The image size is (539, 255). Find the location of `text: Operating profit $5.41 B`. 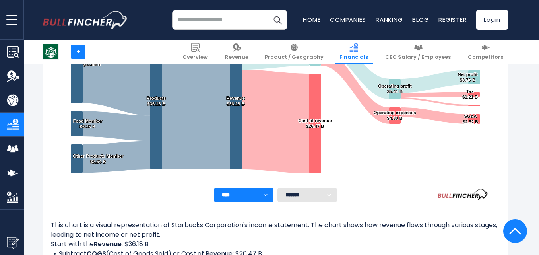

text: Operating profit $5.41 B is located at coordinates (395, 89).